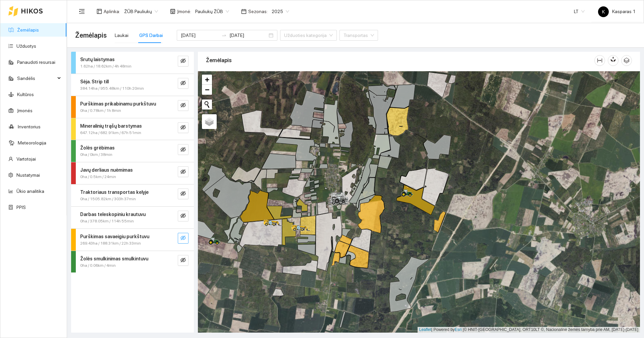  Describe the element at coordinates (207, 89) in the screenshot. I see `a: Zoom out` at that location.